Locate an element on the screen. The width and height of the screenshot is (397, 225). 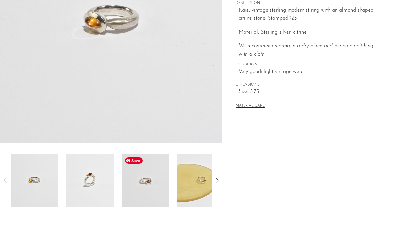
button: MATERIAL CARE is located at coordinates (250, 106).